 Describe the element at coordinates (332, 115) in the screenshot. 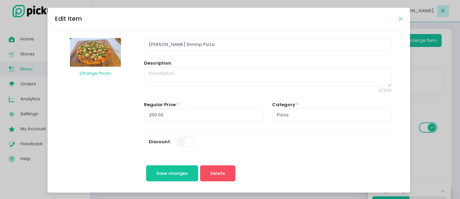

I see `input: Category` at that location.